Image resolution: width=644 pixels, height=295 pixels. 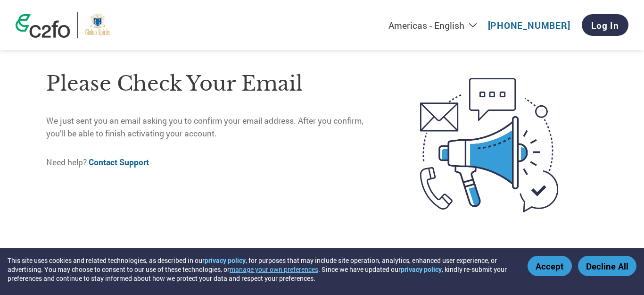 What do you see at coordinates (119, 162) in the screenshot?
I see `a: Contact Support` at bounding box center [119, 162].